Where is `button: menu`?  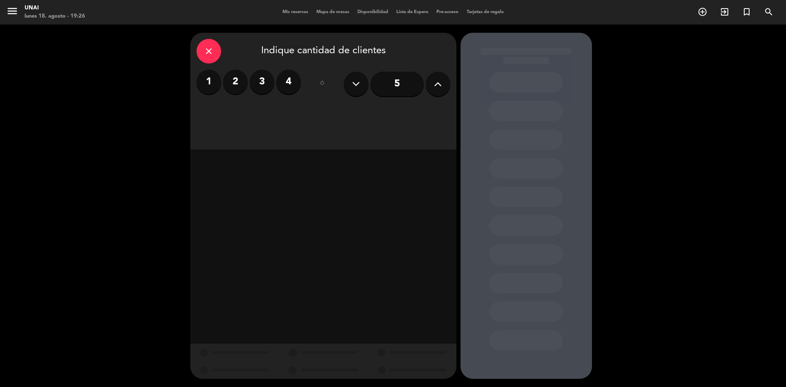
button: menu is located at coordinates (12, 12).